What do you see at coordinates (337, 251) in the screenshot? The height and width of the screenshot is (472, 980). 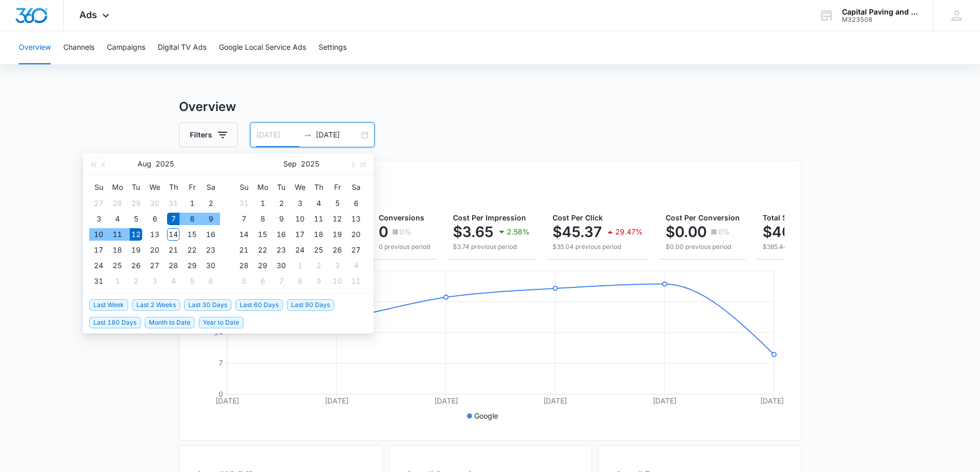 I see `td: 2025-09-26` at bounding box center [337, 251].